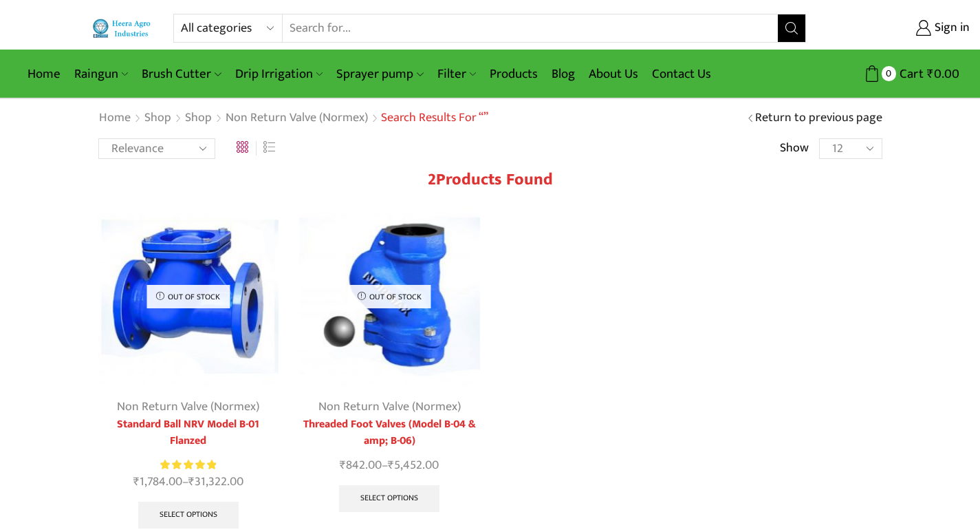 The height and width of the screenshot is (532, 980). Describe the element at coordinates (157, 481) in the screenshot. I see `bdi: 1,784.00` at that location.